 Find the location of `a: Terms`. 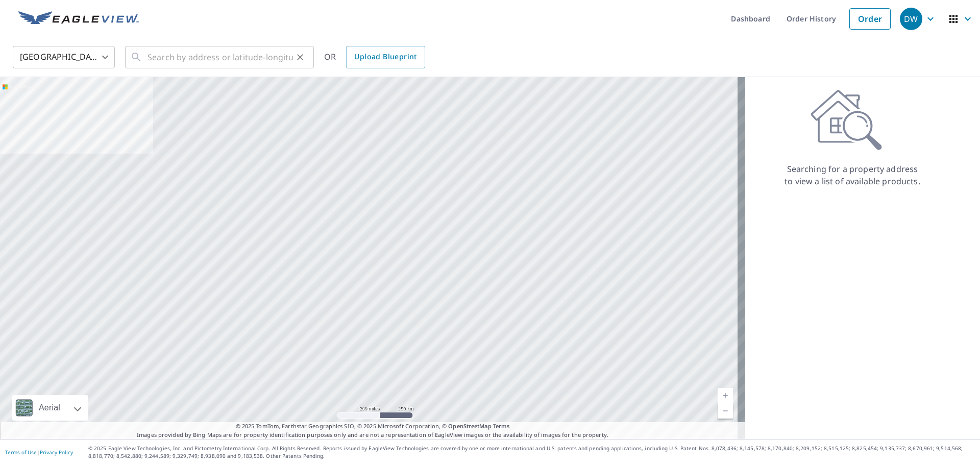

a: Terms is located at coordinates (501, 425).